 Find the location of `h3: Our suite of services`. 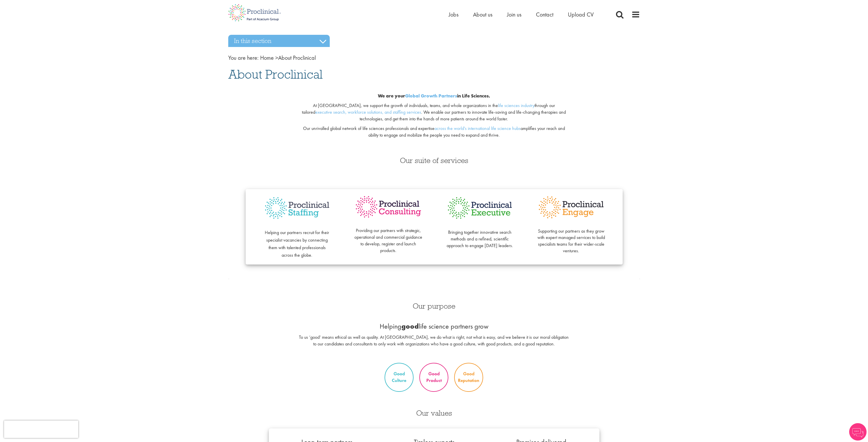

h3: Our suite of services is located at coordinates (434, 161).